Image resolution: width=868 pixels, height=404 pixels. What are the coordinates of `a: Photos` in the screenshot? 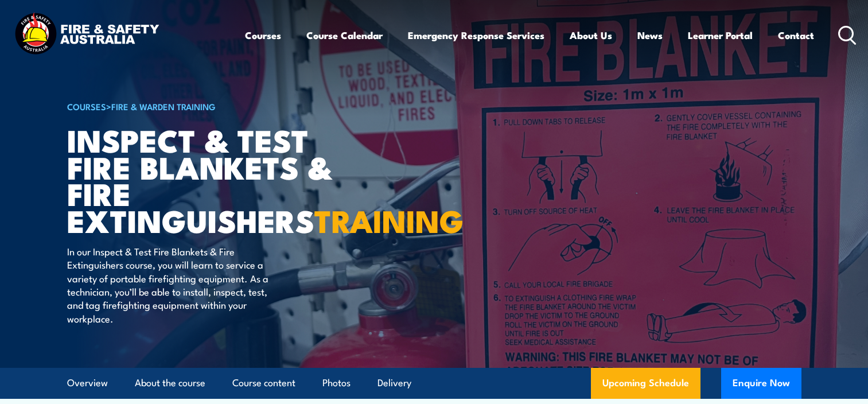 It's located at (336, 383).